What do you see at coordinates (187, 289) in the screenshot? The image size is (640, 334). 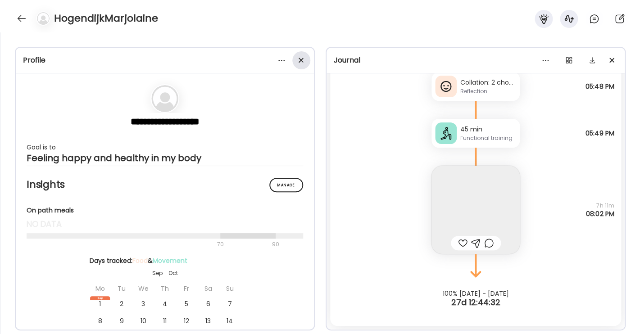 I see `div: Fr` at bounding box center [187, 289].